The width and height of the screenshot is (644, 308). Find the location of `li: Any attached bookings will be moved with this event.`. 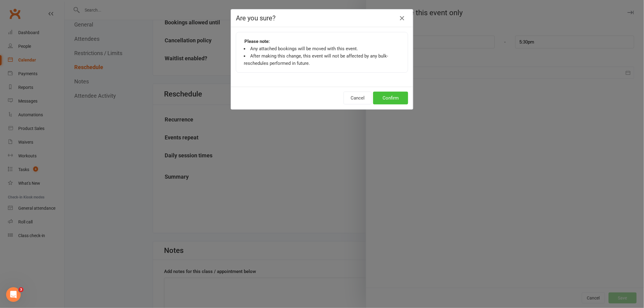

li: Any attached bookings will be moved with this event. is located at coordinates (322, 49).